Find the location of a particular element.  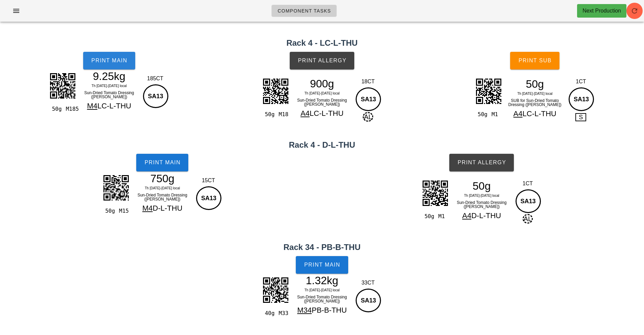

div: 1.32kg is located at coordinates (322, 280).